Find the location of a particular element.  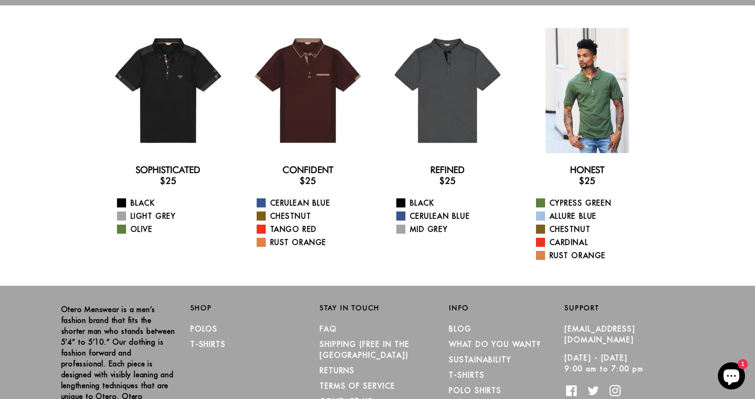

a: Honest is located at coordinates (587, 170).